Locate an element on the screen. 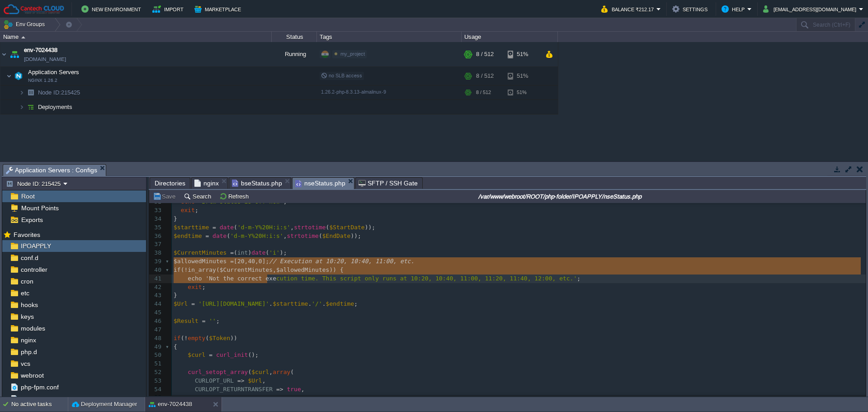 The image size is (868, 412). span: NGINX 1.26.2 is located at coordinates (43, 80).